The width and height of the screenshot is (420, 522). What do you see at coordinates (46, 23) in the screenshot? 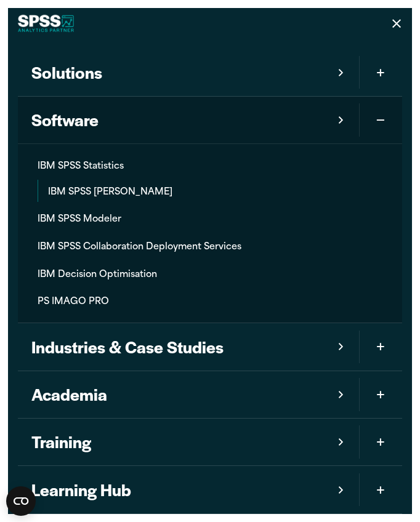
I see `img: SPSS White Logo` at bounding box center [46, 23].